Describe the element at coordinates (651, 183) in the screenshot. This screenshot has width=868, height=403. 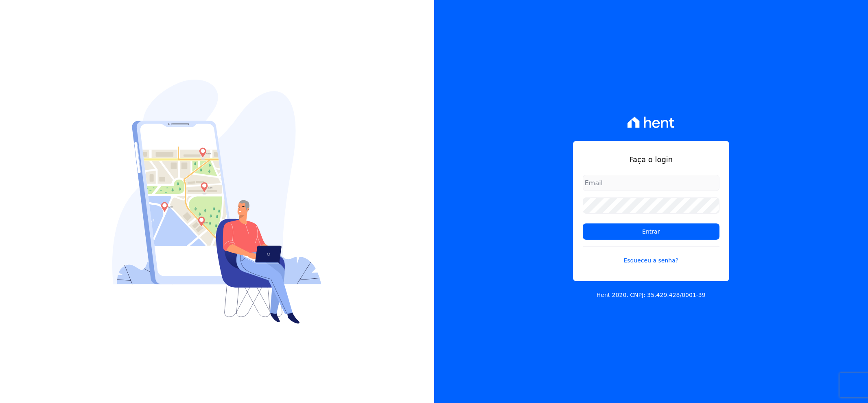
I see `input: Email` at that location.